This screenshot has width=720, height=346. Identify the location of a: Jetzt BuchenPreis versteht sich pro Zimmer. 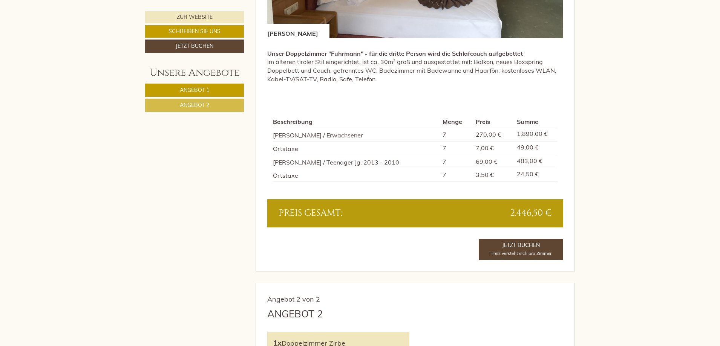
(521, 250).